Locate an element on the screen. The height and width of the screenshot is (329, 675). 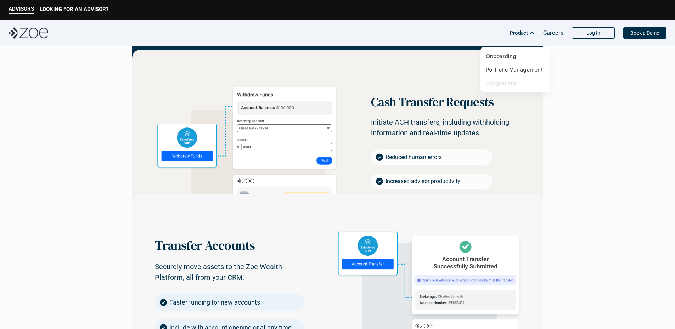
a: Careers is located at coordinates (553, 33).